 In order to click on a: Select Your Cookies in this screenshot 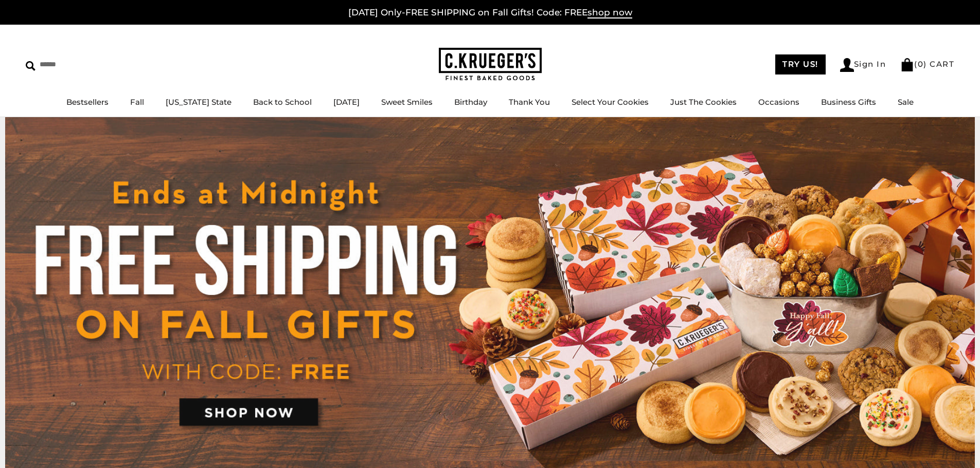, I will do `click(610, 102)`.